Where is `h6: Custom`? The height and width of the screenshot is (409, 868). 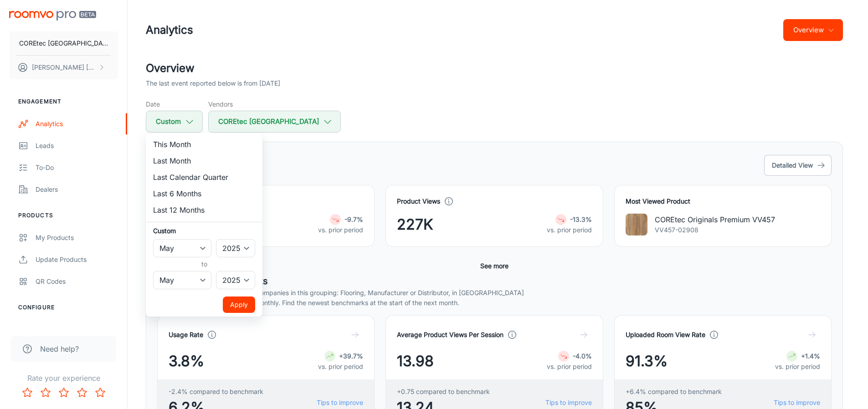 h6: Custom is located at coordinates (204, 230).